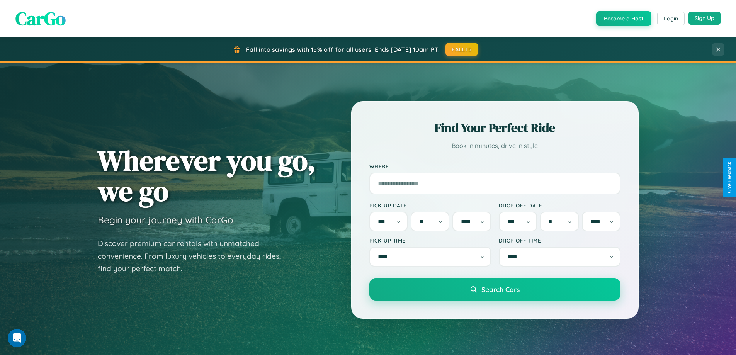  I want to click on label: Drop-off Time, so click(559, 240).